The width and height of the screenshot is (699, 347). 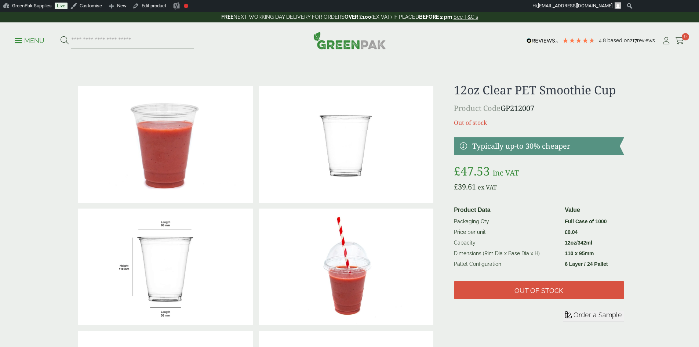 What do you see at coordinates (506, 242) in the screenshot?
I see `td: Capacity` at bounding box center [506, 242].